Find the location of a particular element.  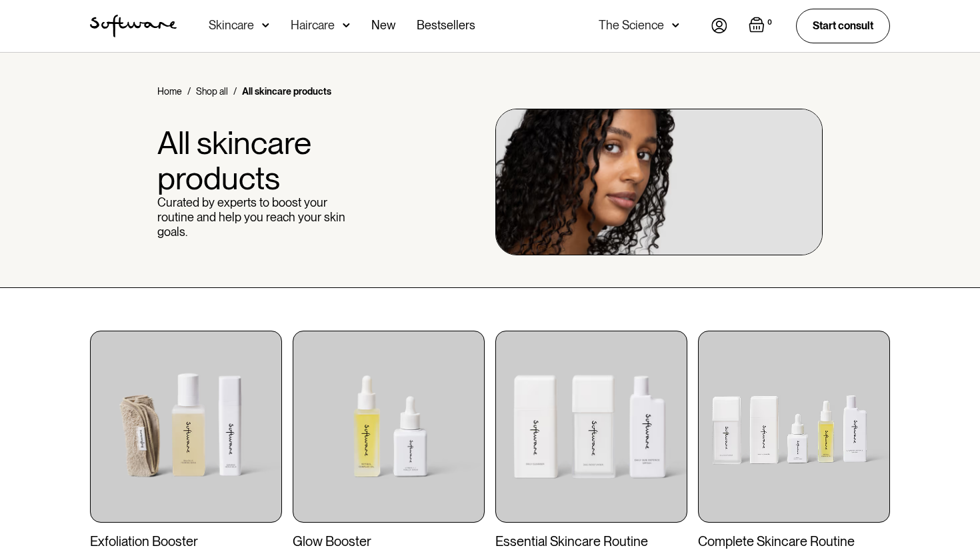

div: Essential Skincare Routine is located at coordinates (592, 541).